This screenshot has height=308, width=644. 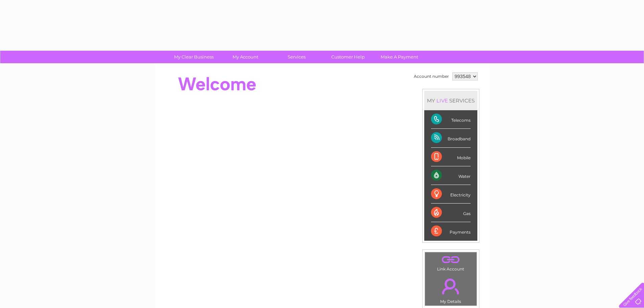 I want to click on td: Account number, so click(x=432, y=77).